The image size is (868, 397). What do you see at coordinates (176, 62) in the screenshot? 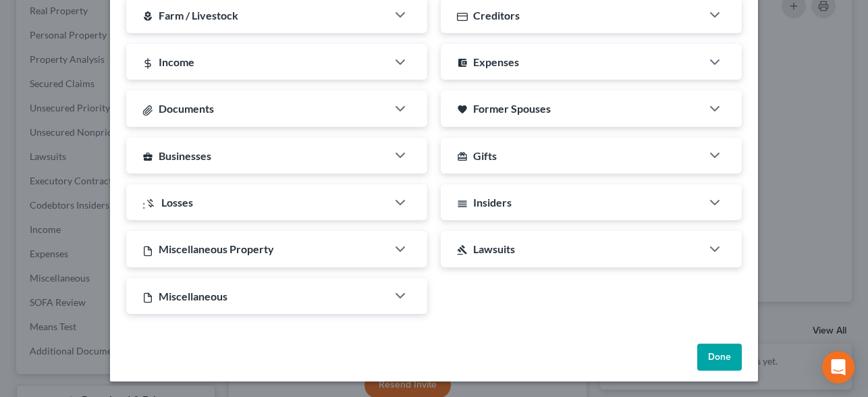
I see `span: Income` at bounding box center [176, 62].